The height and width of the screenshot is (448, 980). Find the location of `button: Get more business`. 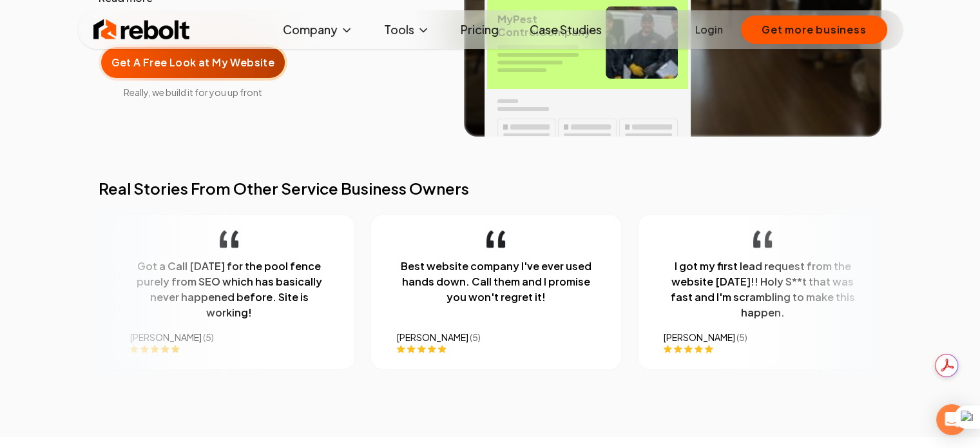

button: Get more business is located at coordinates (813, 29).